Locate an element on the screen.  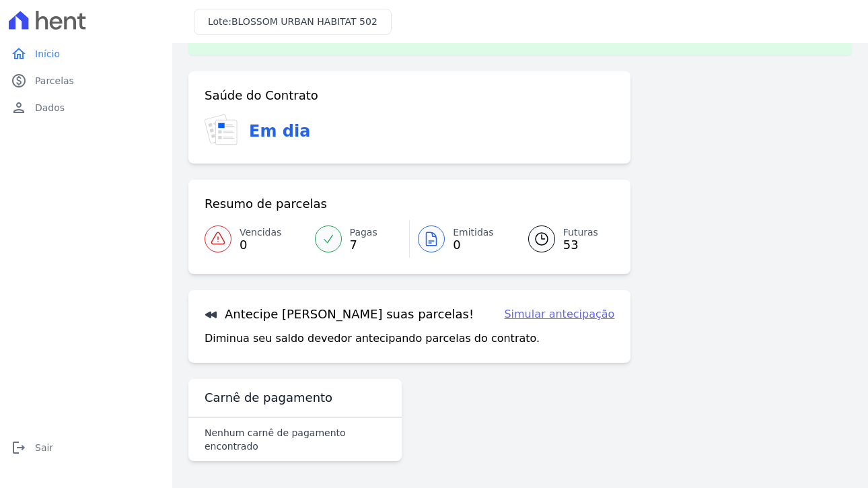
a: homeInício is located at coordinates (86, 54).